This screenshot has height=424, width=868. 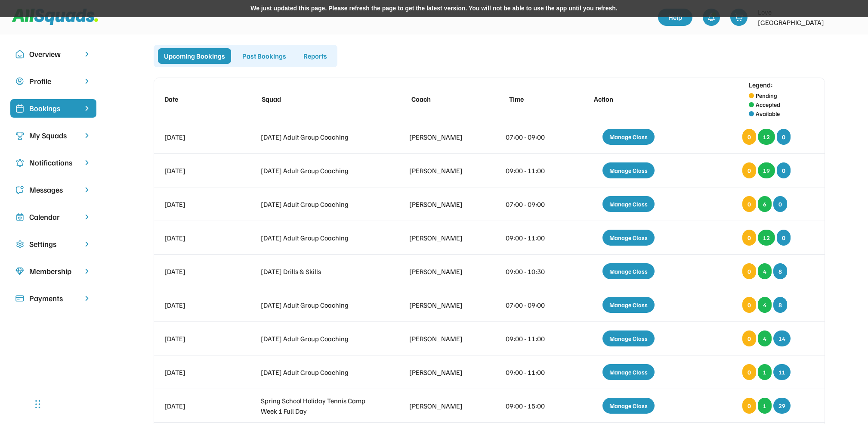 I want to click on div: Spring School Holiday Tennis Camp Week 1 Full Day, so click(x=319, y=405).